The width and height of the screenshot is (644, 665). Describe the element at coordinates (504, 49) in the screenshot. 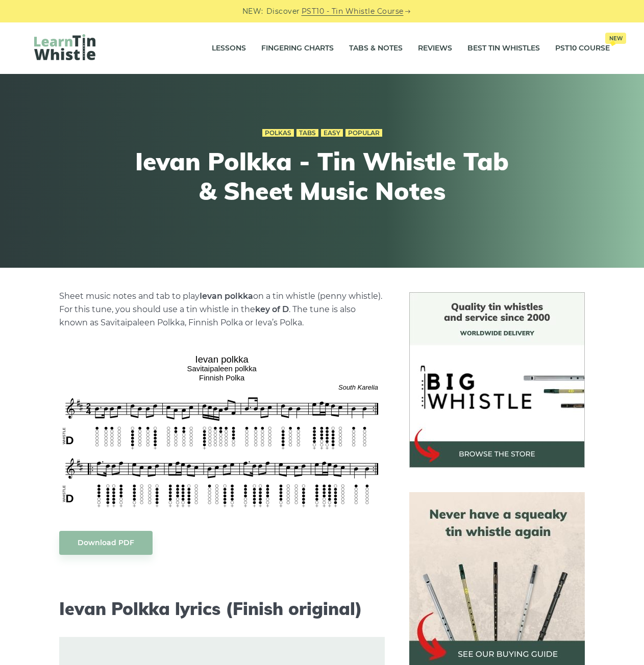

I see `a: Best Tin Whistles` at that location.